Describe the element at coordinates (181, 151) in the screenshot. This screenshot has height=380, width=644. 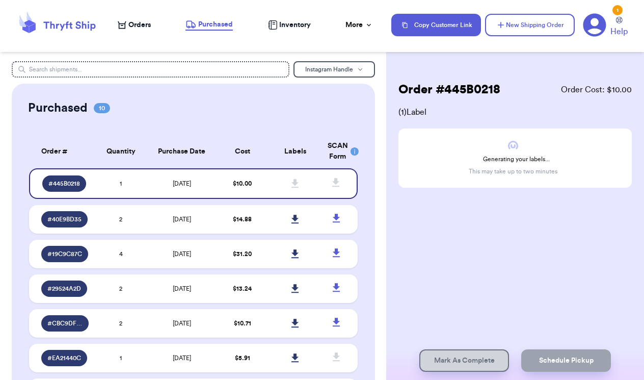
I see `th: Purchase Date` at that location.